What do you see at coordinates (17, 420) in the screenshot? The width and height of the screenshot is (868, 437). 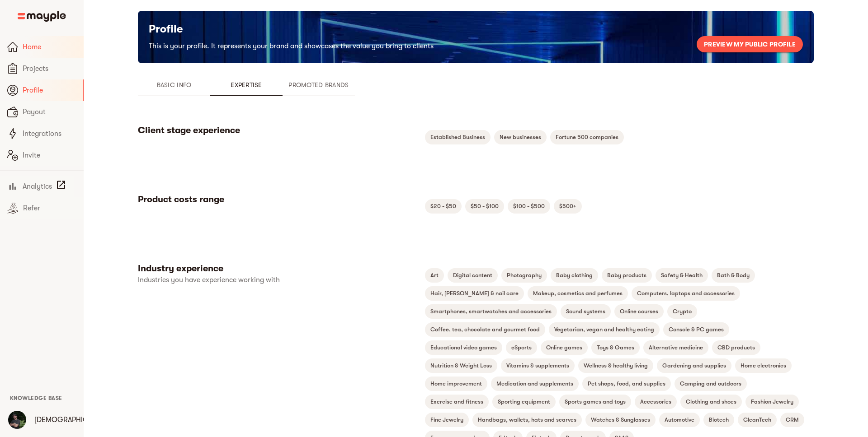 I see `button: User Menu` at bounding box center [17, 420].